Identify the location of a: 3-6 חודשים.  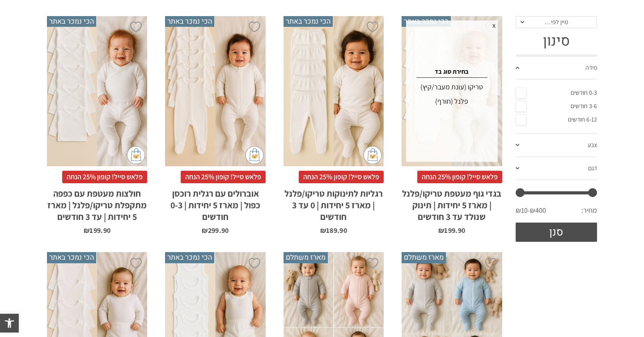
(557, 107).